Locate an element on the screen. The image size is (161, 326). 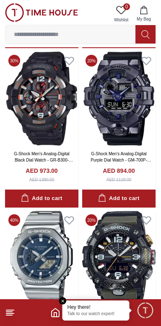
a: G-Shock Men's Analog-Digital Blue Dial Watch - GM-2110D-2BDR is located at coordinates (41, 258).